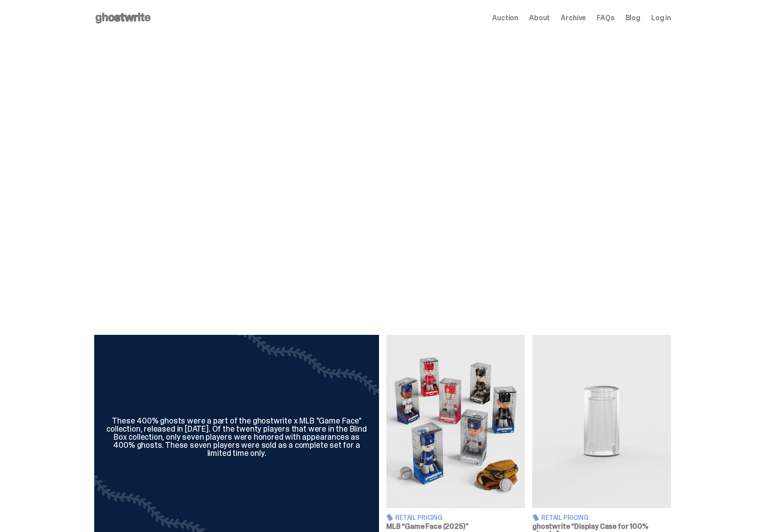 Image resolution: width=772 pixels, height=532 pixels. What do you see at coordinates (505, 18) in the screenshot?
I see `a: Auction` at bounding box center [505, 18].